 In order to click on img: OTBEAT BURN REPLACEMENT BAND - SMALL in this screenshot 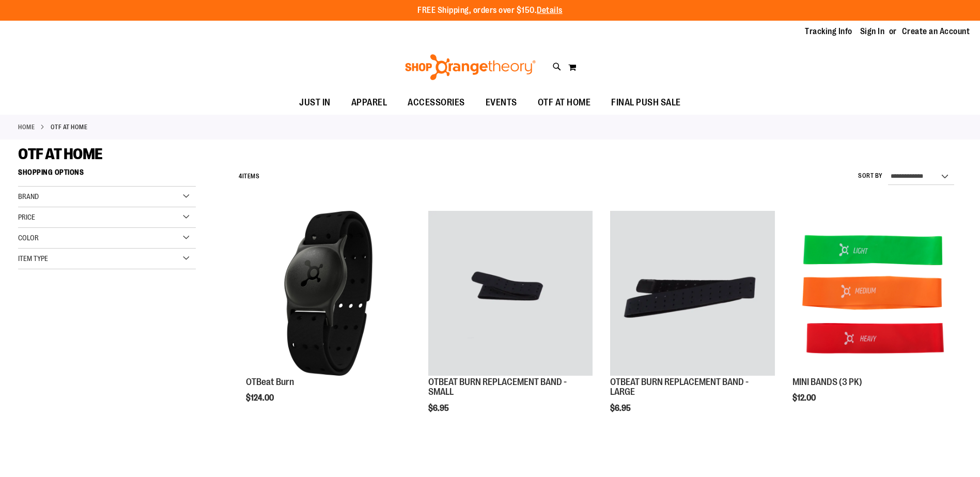, I will do `click(510, 293)`.